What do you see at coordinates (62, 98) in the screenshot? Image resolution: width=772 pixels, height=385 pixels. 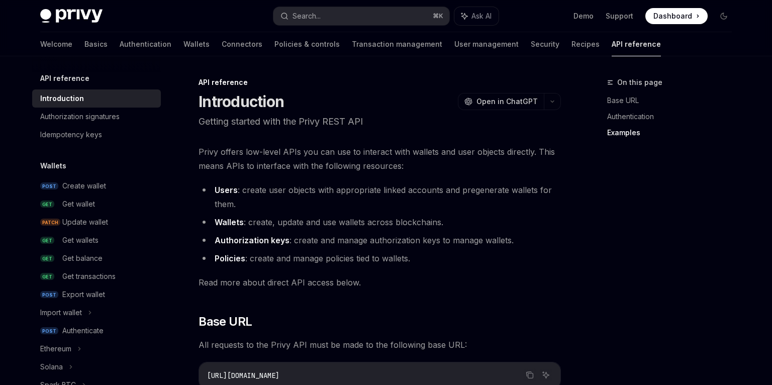 I see `div: Introduction` at bounding box center [62, 98].